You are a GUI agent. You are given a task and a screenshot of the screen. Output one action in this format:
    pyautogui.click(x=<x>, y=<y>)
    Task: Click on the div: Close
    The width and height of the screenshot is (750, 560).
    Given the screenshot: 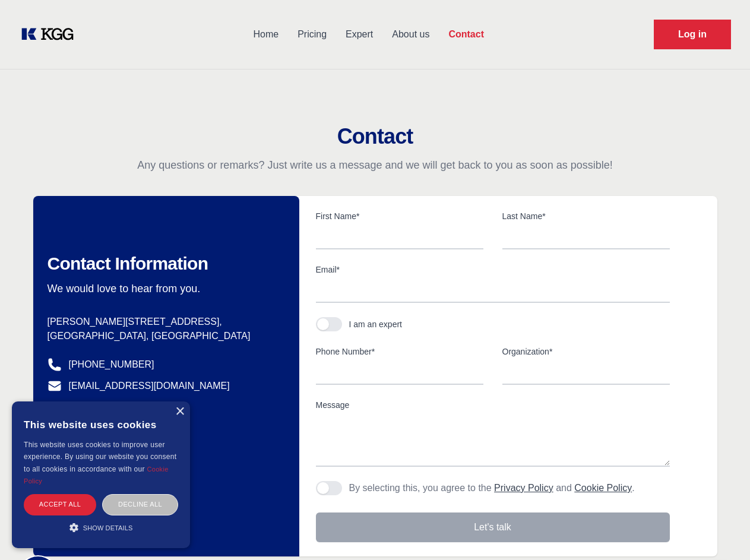 What is the action you would take?
    pyautogui.click(x=180, y=412)
    